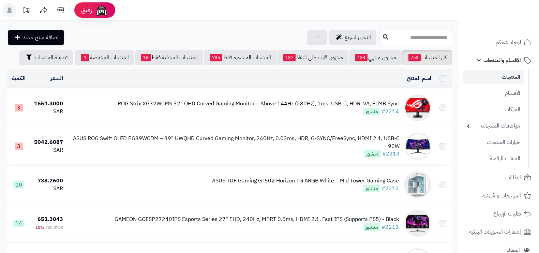  What do you see at coordinates (512, 12) in the screenshot?
I see `img: logo-2.png` at bounding box center [512, 12].